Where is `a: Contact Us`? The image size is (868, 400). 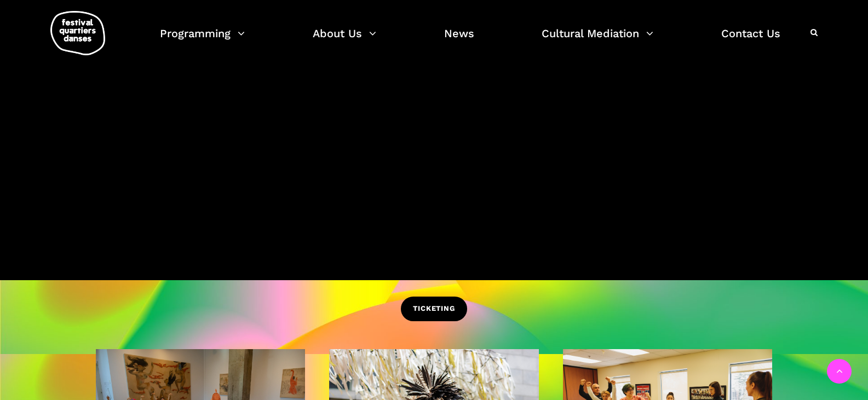
a: Contact Us is located at coordinates (751, 40).